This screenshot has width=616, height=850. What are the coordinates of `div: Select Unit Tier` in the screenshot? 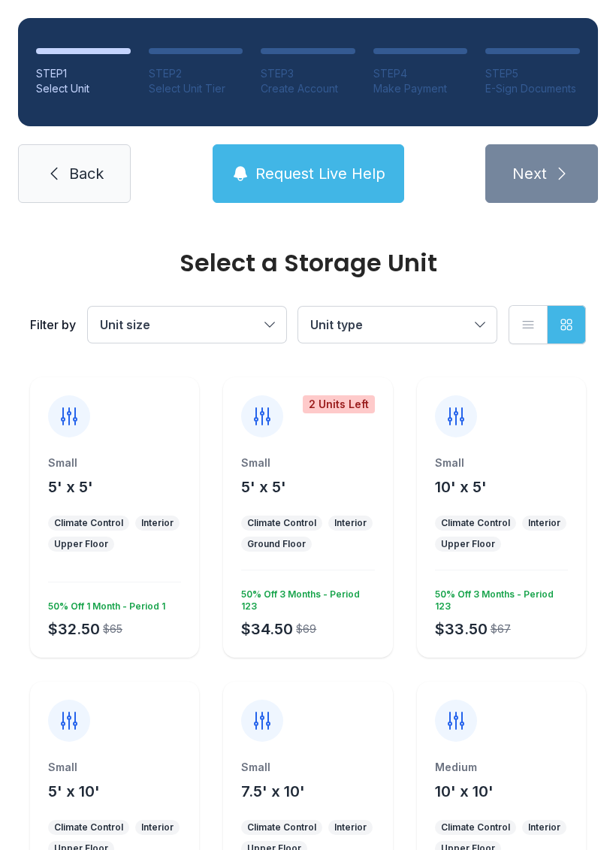 It's located at (196, 89).